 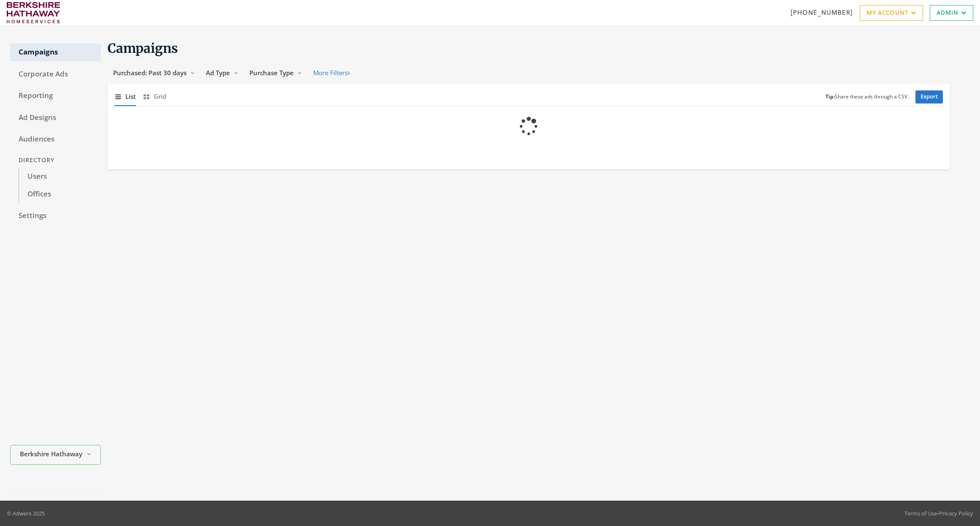 What do you see at coordinates (150, 73) in the screenshot?
I see `span: Purchased: Past 30 days` at bounding box center [150, 73].